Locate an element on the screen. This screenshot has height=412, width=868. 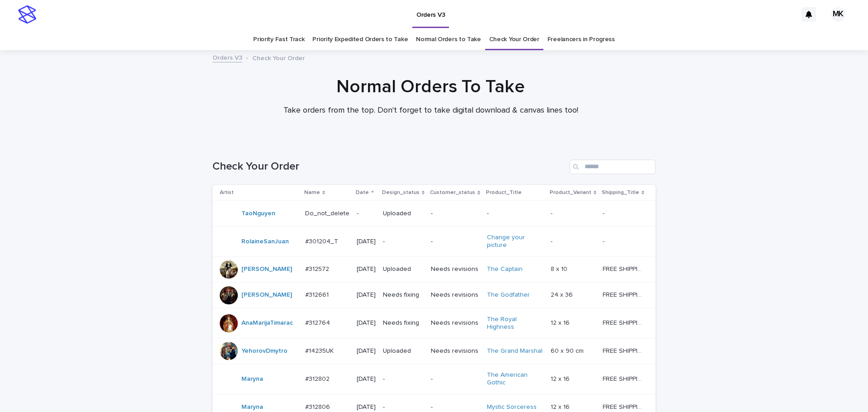
p: #301204_T is located at coordinates (322, 240).